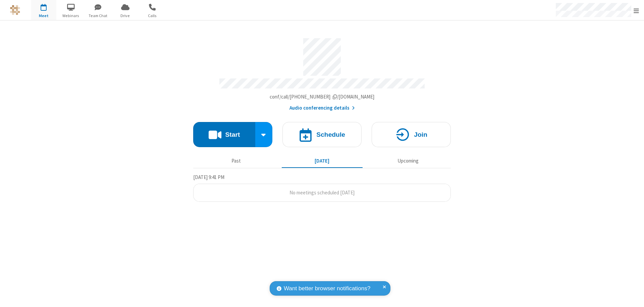 Image resolution: width=644 pixels, height=307 pixels. Describe the element at coordinates (125, 16) in the screenshot. I see `span: Drive` at that location.